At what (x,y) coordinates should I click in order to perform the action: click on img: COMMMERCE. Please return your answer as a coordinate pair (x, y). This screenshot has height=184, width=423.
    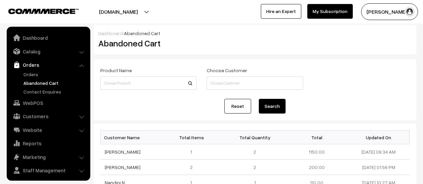
    Looking at the image, I should click on (43, 11).